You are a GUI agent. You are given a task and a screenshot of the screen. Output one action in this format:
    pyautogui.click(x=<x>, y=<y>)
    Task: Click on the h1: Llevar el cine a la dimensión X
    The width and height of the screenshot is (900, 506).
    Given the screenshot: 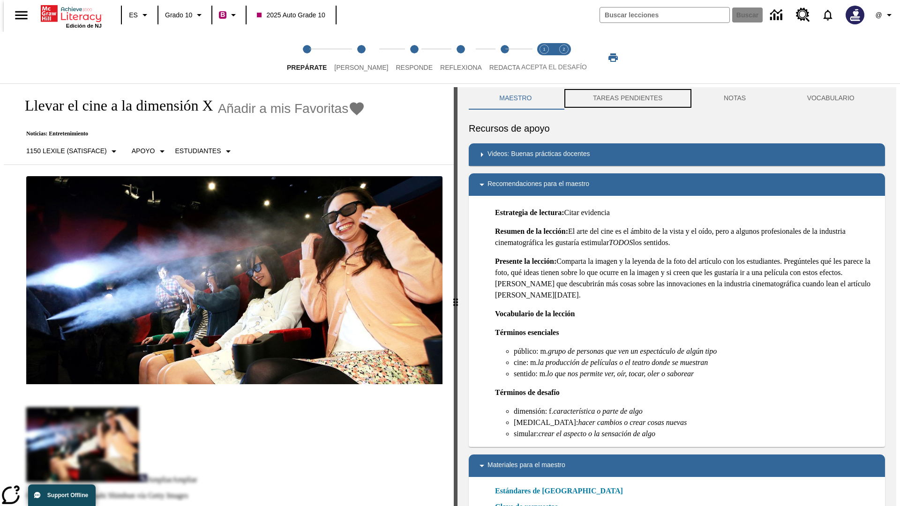 What is the action you would take?
    pyautogui.click(x=114, y=105)
    